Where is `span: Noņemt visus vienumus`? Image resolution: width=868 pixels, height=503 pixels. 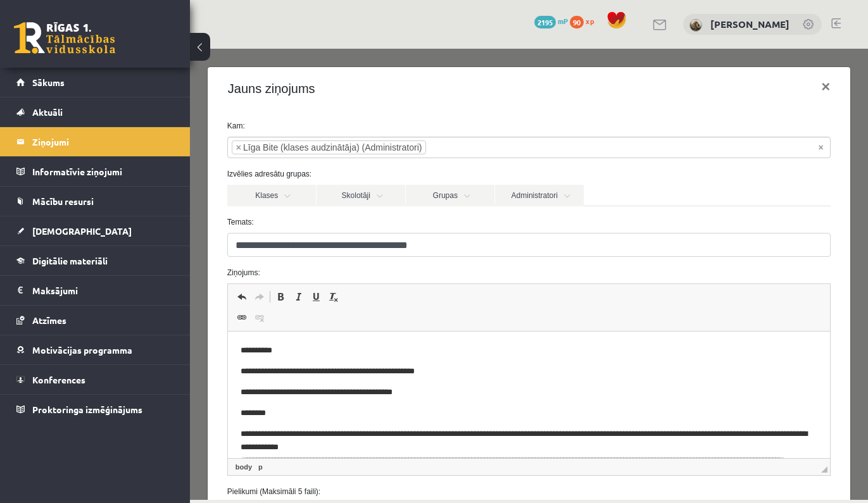
span: Noņemt visus vienumus is located at coordinates (631, 98).